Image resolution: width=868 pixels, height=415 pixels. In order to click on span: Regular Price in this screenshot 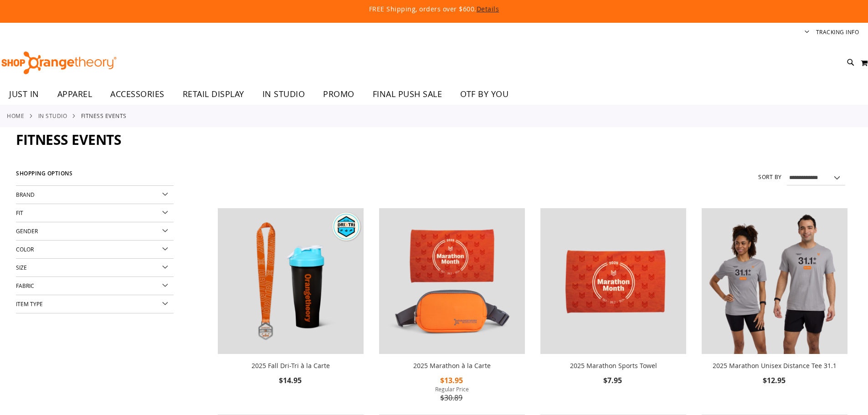, I will do `click(452, 389)`.